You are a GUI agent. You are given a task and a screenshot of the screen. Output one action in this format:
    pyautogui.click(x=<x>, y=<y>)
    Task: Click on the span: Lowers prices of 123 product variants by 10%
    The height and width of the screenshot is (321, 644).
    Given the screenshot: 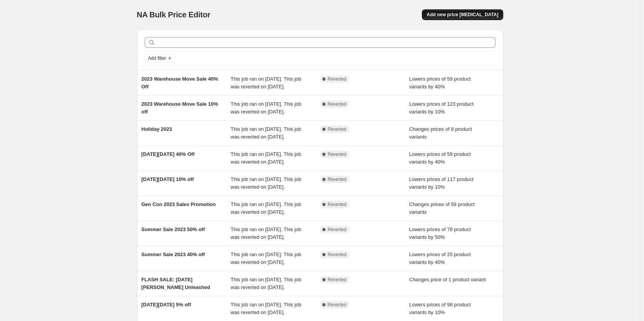 What is the action you would take?
    pyautogui.click(x=441, y=108)
    